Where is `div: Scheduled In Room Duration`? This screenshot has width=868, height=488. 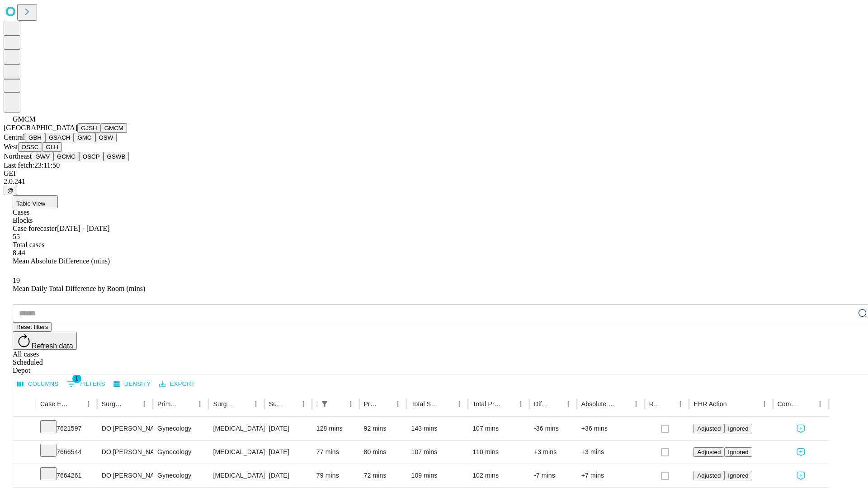 div: Scheduled In Room Duration is located at coordinates (317, 404).